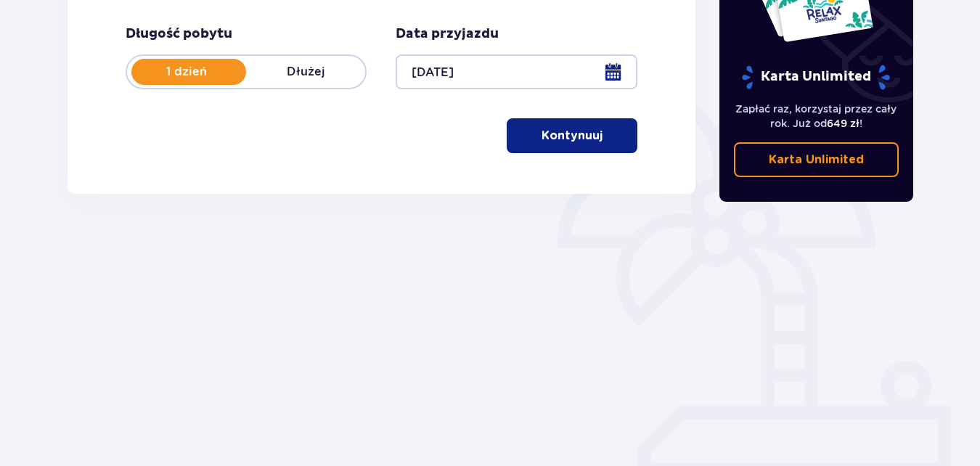  What do you see at coordinates (305, 72) in the screenshot?
I see `p: Dłużej` at bounding box center [305, 72].